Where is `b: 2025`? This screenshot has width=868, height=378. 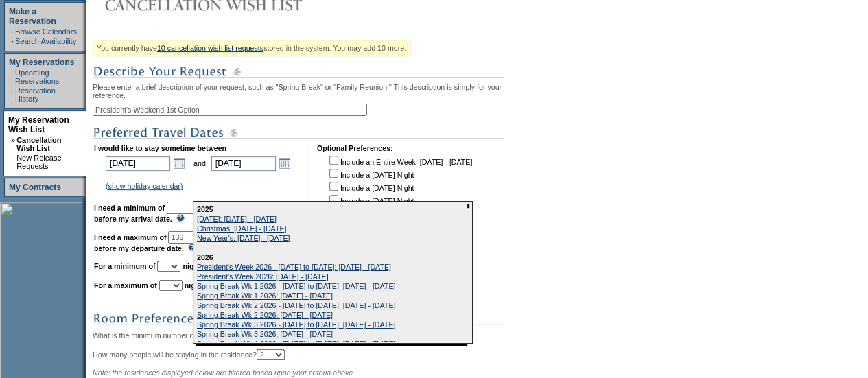 b: 2025 is located at coordinates (205, 209).